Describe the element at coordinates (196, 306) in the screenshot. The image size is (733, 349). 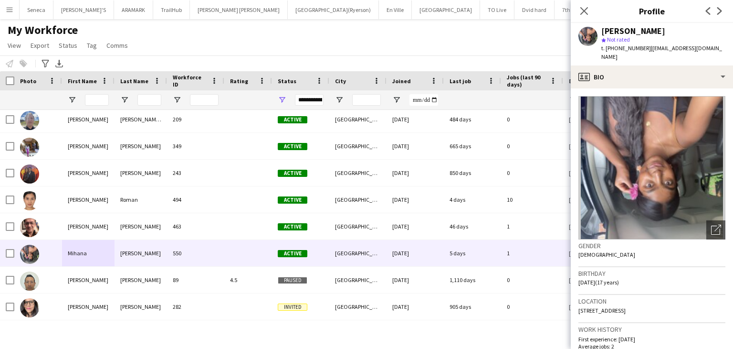
I see `div: 282` at that location.